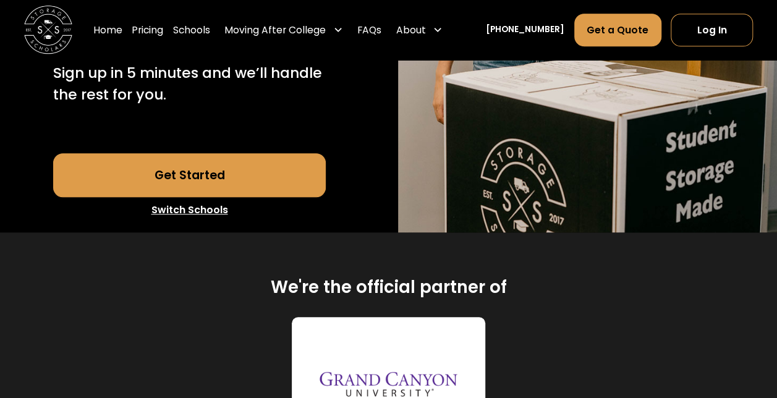 Image resolution: width=777 pixels, height=398 pixels. I want to click on a: FAQs, so click(369, 30).